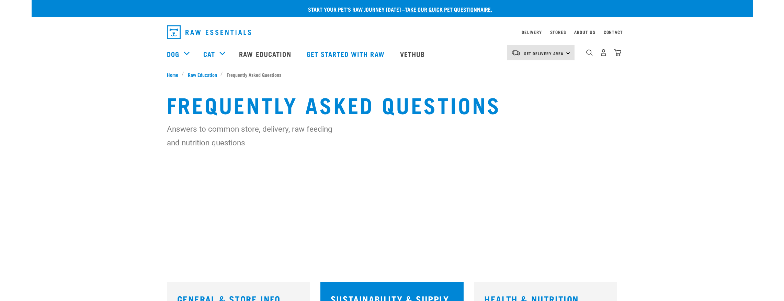 The image size is (784, 301). What do you see at coordinates (589, 53) in the screenshot?
I see `img: home-icon-1@2x.png` at bounding box center [589, 53].